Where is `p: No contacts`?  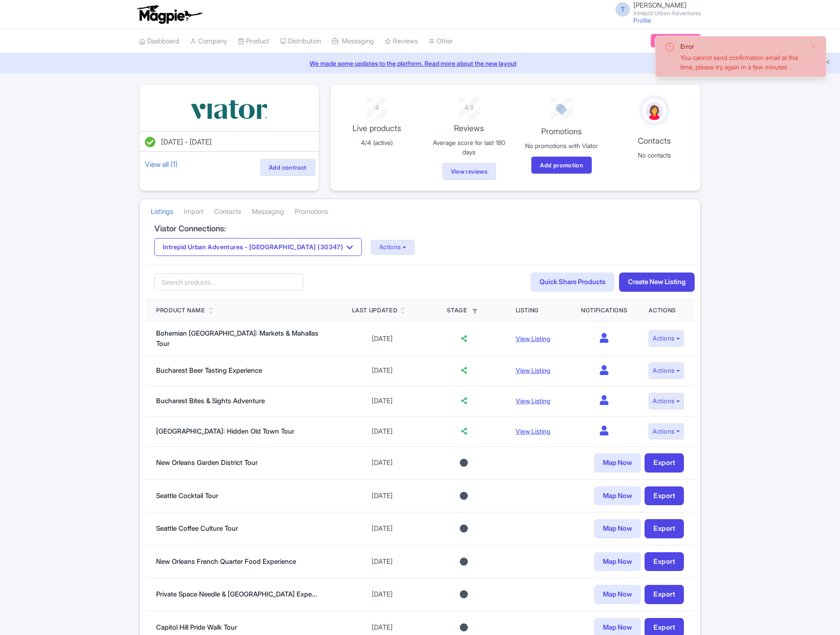 p: No contacts is located at coordinates (655, 155).